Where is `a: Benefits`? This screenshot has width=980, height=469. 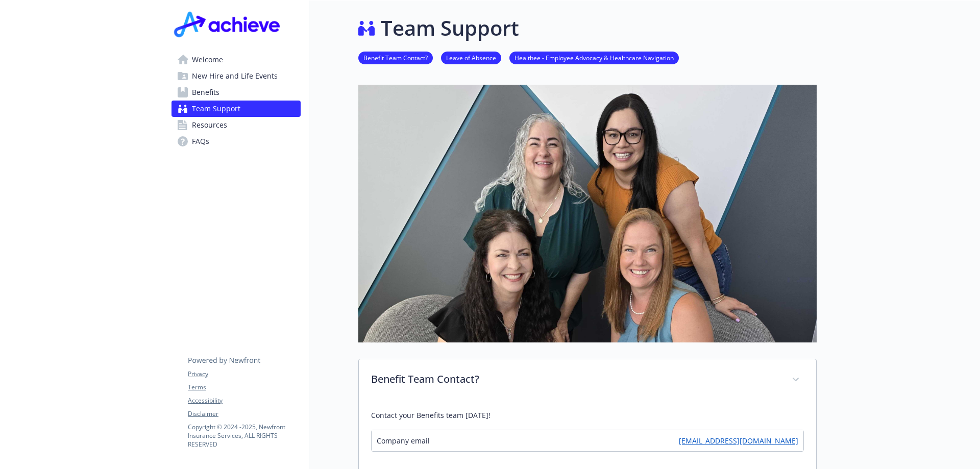
a: Benefits is located at coordinates (236, 92).